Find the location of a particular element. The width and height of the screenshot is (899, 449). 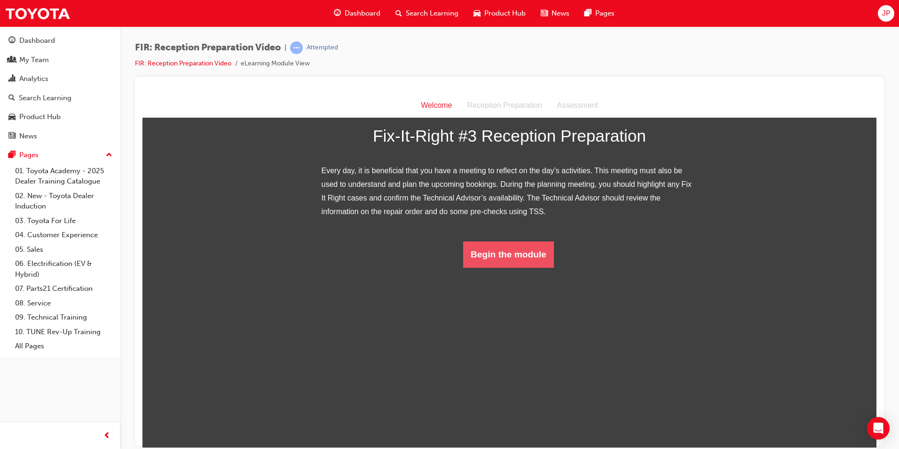

a: All Pages is located at coordinates (63, 346).